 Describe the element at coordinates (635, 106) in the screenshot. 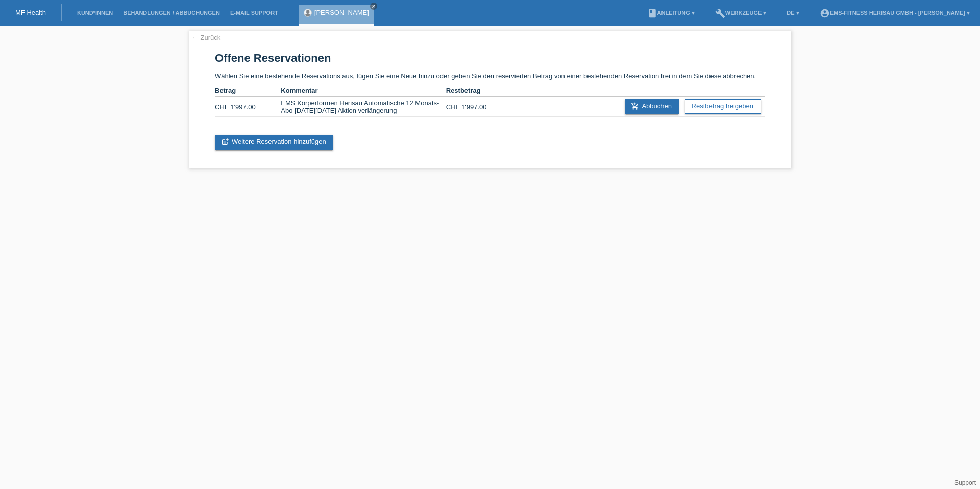

I see `i: add_shopping_cart` at that location.